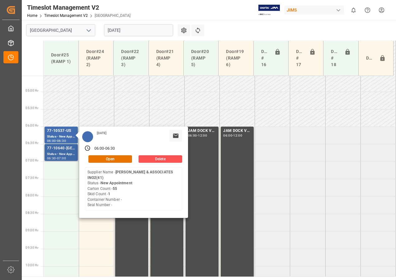 The height and width of the screenshot is (280, 396). Describe the element at coordinates (110, 159) in the screenshot. I see `button: Open` at that location.